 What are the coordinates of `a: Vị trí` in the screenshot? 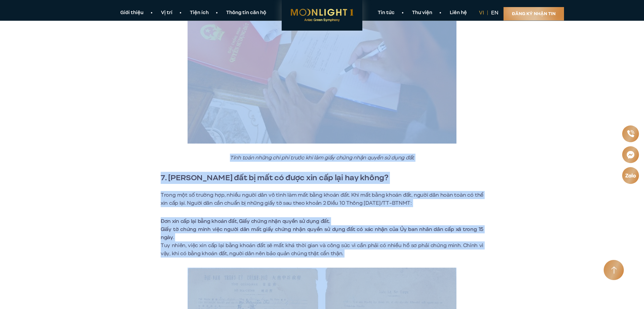 It's located at (167, 12).